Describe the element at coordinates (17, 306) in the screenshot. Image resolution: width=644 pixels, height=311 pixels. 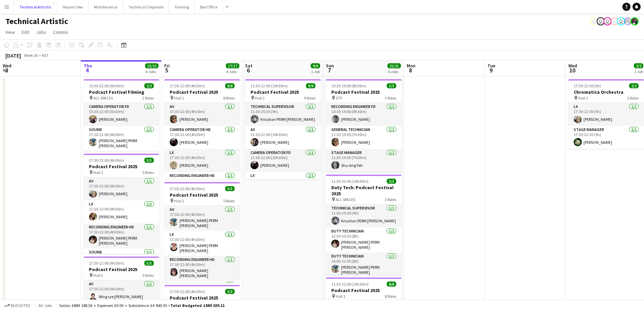
I see `button: Budgeted` at that location.